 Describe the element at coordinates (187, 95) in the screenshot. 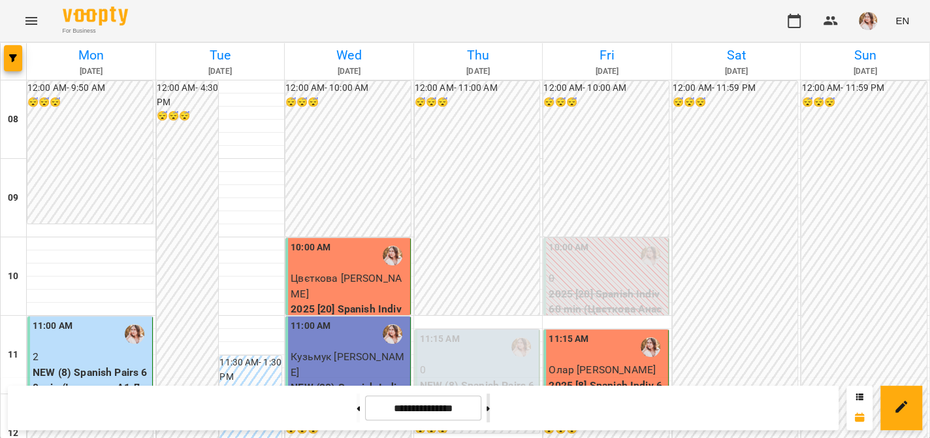

I see `h6: 12:00 AM - 4:30 PM` at that location.